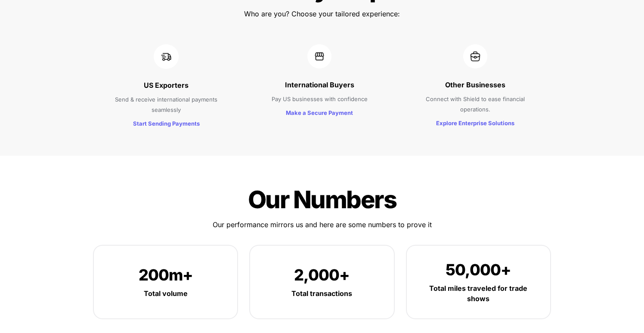  What do you see at coordinates (475, 123) in the screenshot?
I see `a: Explore Enterprise Solutions` at bounding box center [475, 123].